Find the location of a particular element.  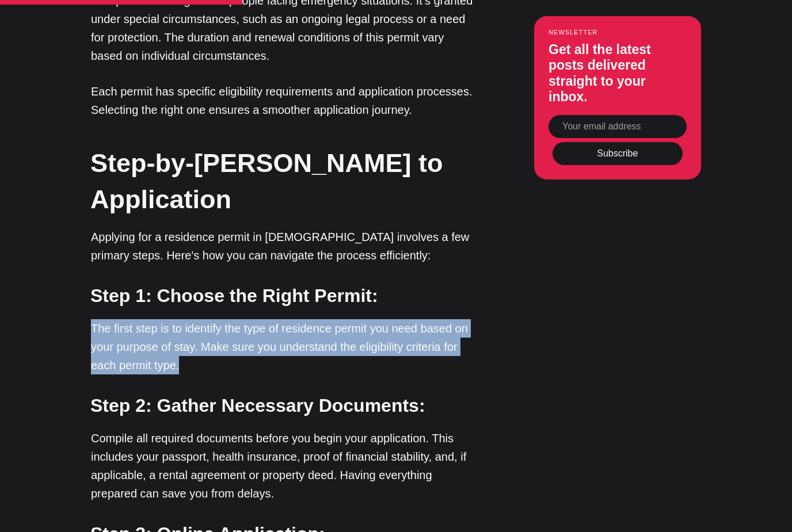

p: Each permit has specific eligibility requirements and application processes. Selecting the right ... is located at coordinates (284, 101).